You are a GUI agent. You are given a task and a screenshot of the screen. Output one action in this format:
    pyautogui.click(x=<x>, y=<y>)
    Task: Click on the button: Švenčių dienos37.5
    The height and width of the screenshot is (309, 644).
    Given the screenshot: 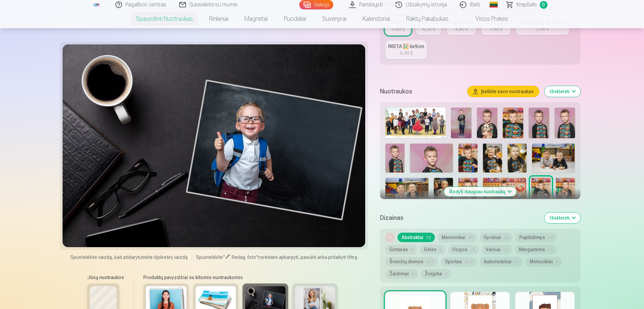 What is the action you would take?
    pyautogui.click(x=412, y=262)
    